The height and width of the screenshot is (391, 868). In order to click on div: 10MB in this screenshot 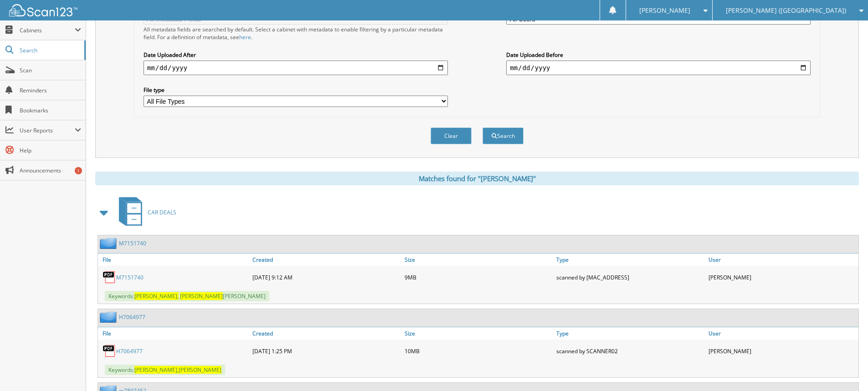, I will do `click(478, 351)`.